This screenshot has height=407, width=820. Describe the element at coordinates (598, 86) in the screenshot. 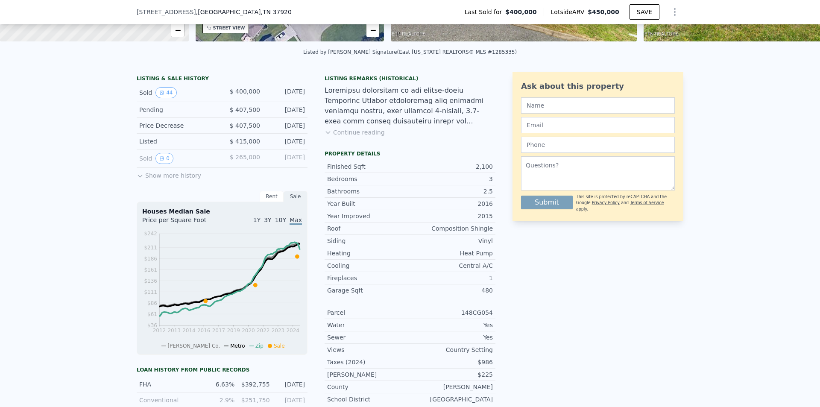

I see `div: Ask about this property` at that location.